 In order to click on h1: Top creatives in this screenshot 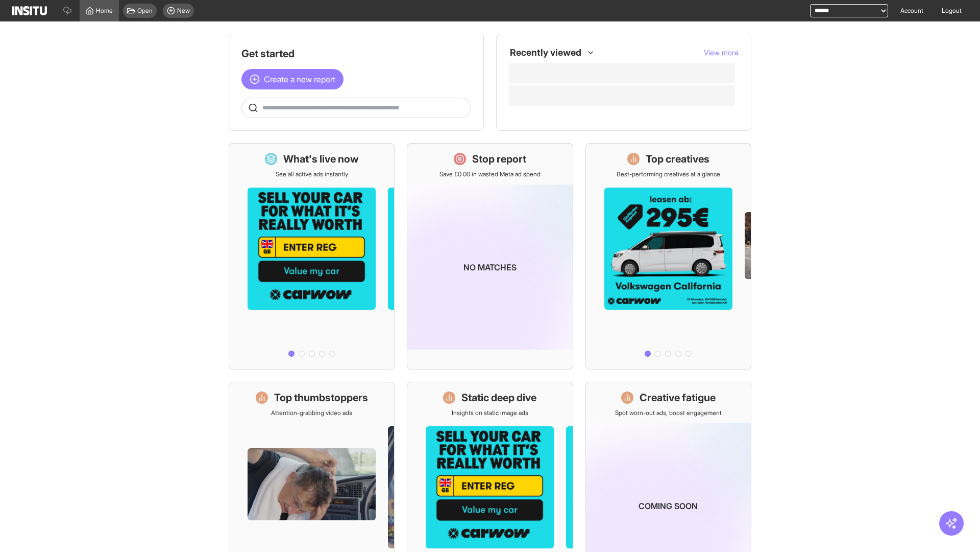, I will do `click(678, 159)`.